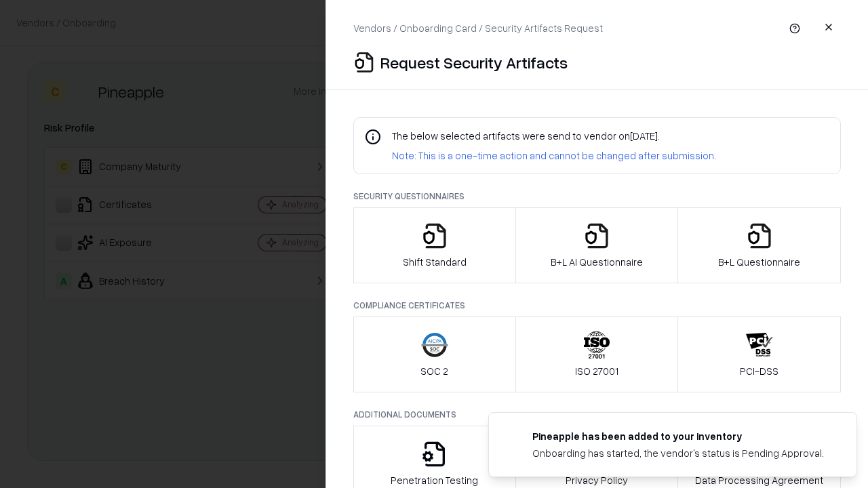 This screenshot has height=488, width=868. I want to click on p: B+L AI Questionnaire, so click(597, 262).